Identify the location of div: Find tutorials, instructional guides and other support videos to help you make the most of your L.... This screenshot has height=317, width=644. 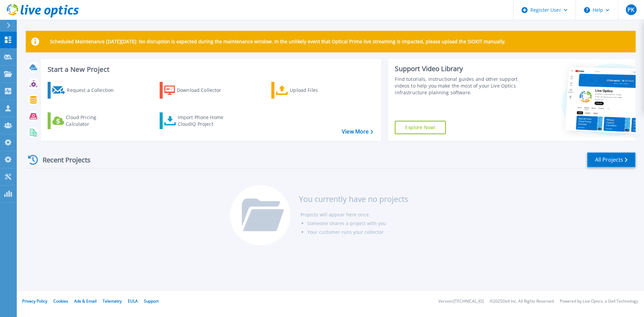
(458, 86).